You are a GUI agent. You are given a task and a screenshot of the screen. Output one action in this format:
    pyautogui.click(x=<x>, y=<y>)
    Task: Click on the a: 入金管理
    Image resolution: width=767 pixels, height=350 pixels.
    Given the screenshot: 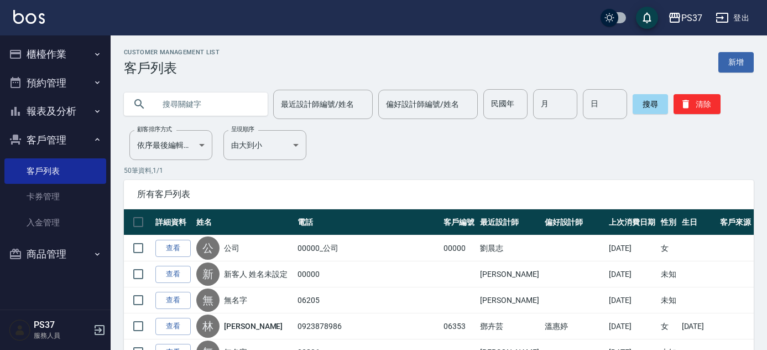 What is the action you would take?
    pyautogui.click(x=55, y=222)
    